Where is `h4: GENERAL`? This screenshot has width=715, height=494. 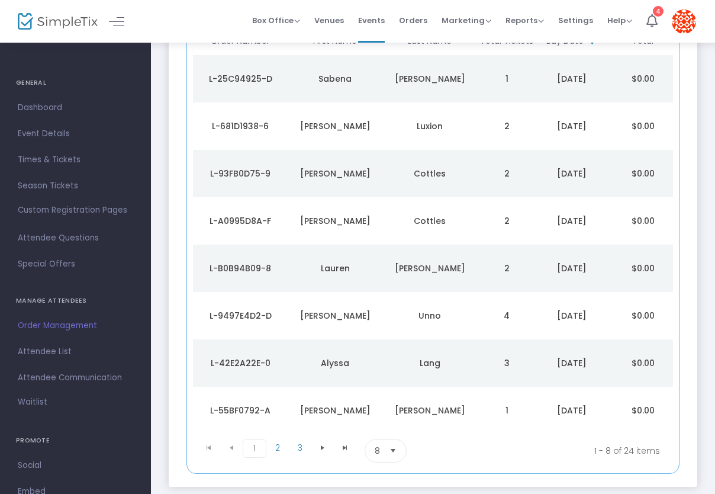 h4: GENERAL is located at coordinates (75, 83).